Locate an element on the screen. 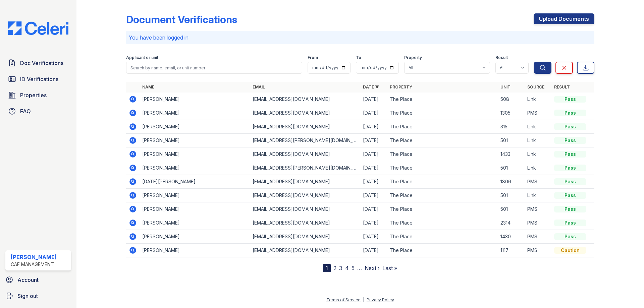 The height and width of the screenshot is (308, 644). a: 4 is located at coordinates (347, 269).